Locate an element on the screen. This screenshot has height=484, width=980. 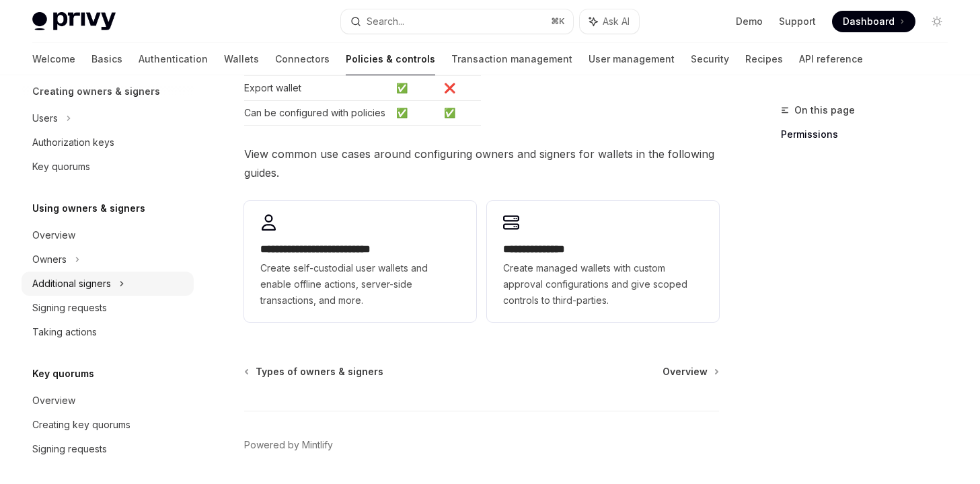
a: Security is located at coordinates (709, 60).